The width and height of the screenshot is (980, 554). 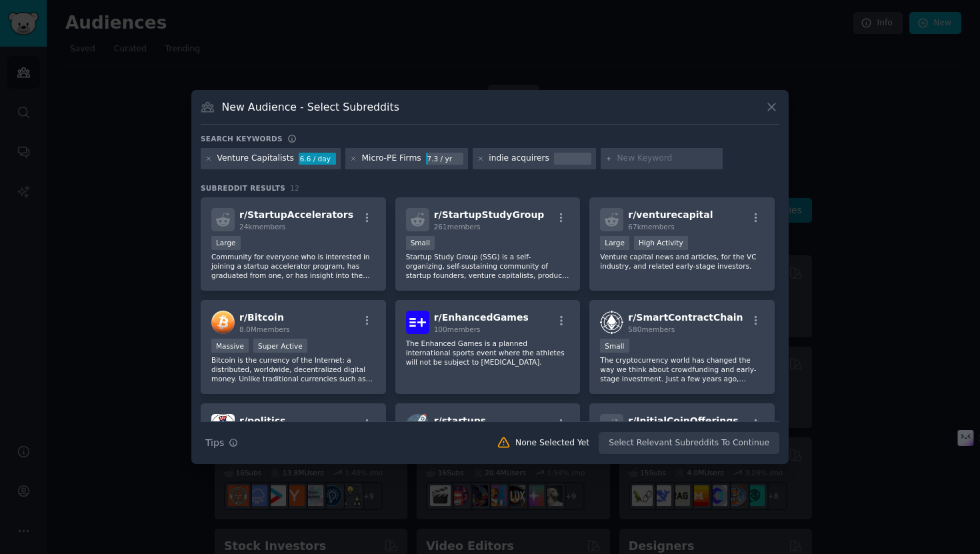 I want to click on span: 24k members, so click(x=262, y=226).